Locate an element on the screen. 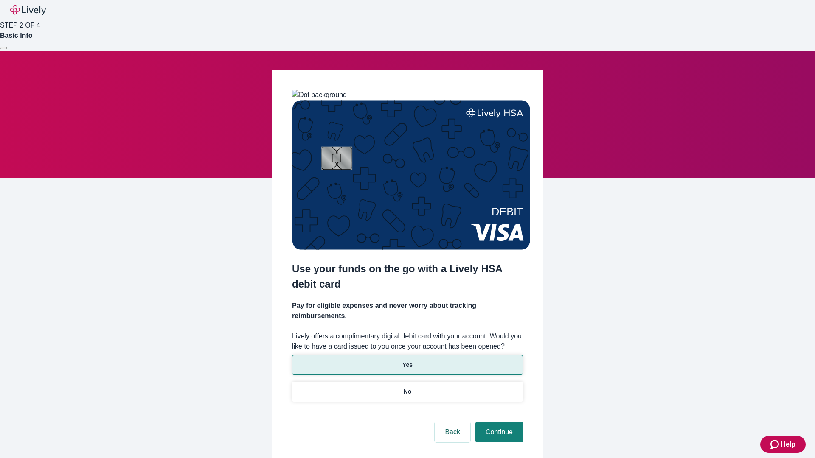 This screenshot has height=458, width=815. p: Yes is located at coordinates (408, 365).